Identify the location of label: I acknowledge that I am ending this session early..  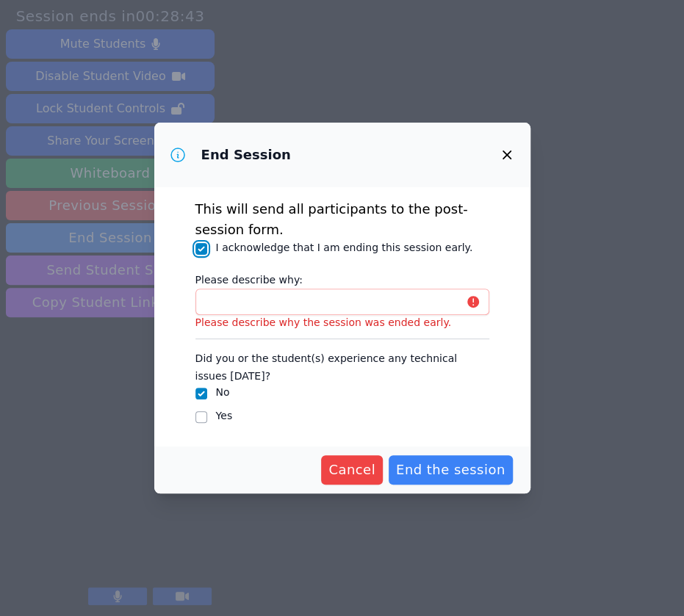
(344, 248).